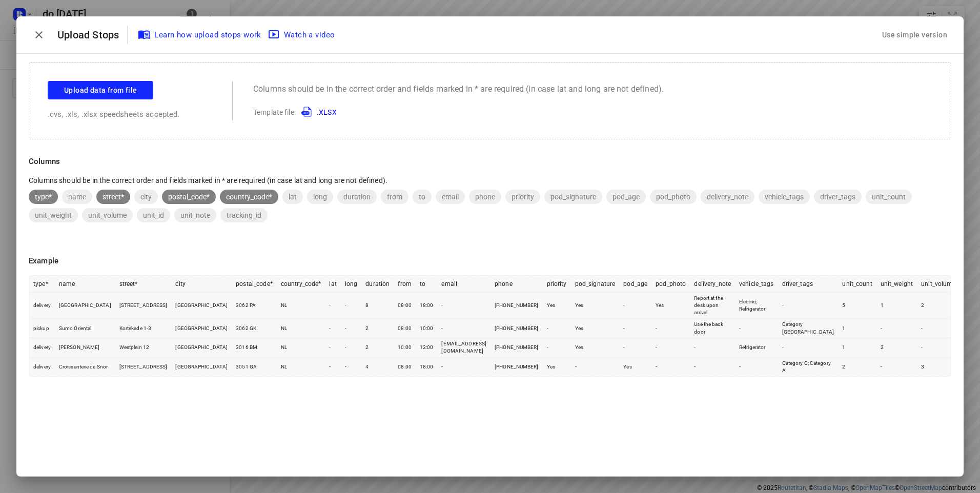 Image resolution: width=980 pixels, height=493 pixels. What do you see at coordinates (808, 367) in the screenshot?
I see `td: Category C; Category A` at bounding box center [808, 367].